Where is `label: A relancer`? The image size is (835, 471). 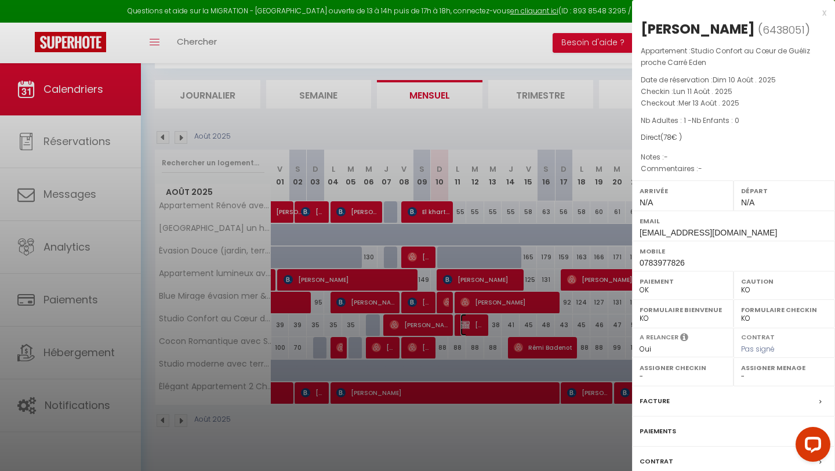 label: A relancer is located at coordinates (659, 337).